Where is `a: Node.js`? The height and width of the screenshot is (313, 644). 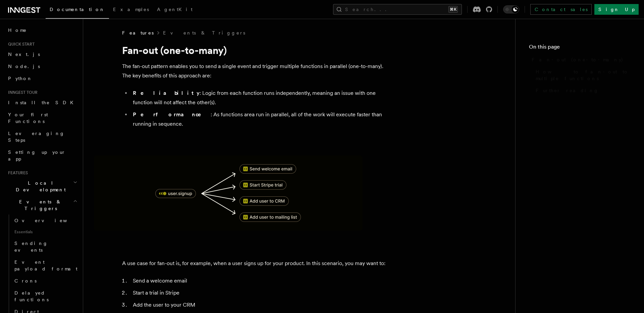 a: Node.js is located at coordinates (42, 66).